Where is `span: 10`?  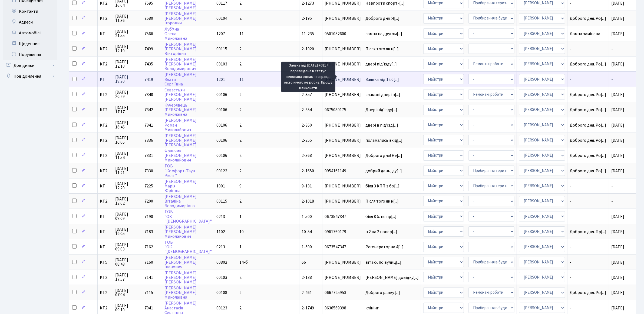
span: 10 is located at coordinates (241, 231).